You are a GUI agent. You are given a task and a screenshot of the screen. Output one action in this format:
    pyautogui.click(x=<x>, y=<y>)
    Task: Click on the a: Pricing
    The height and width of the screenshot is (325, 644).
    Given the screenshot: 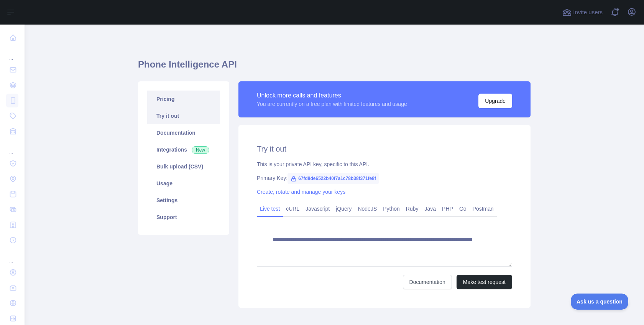 What is the action you would take?
    pyautogui.click(x=184, y=99)
    